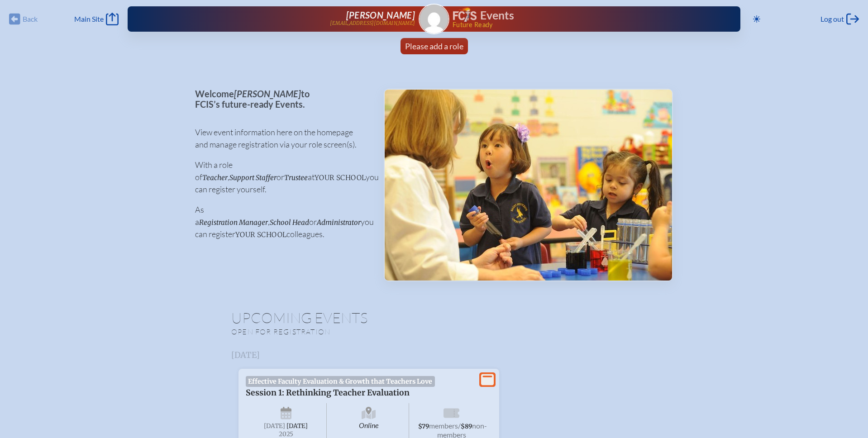  What do you see at coordinates (234, 222) in the screenshot?
I see `span: Registration Manager` at bounding box center [234, 222].